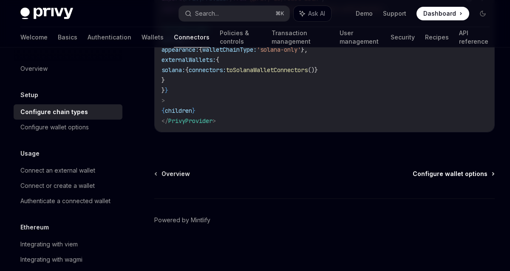 This screenshot has height=271, width=510. Describe the element at coordinates (207, 14) in the screenshot. I see `div: Search...` at that location.